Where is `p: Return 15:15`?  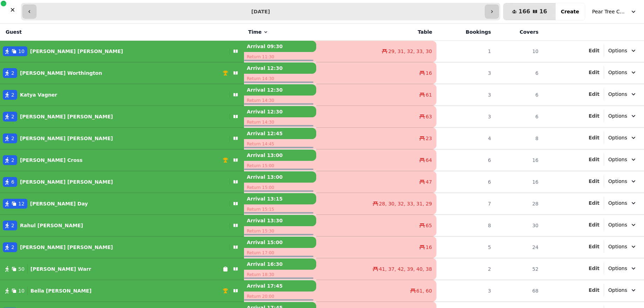
p: Return 15:15 is located at coordinates (280, 209).